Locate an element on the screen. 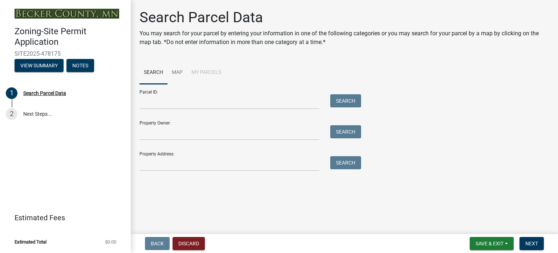 This screenshot has width=558, height=253. span: Save & Exit is located at coordinates (490, 243).